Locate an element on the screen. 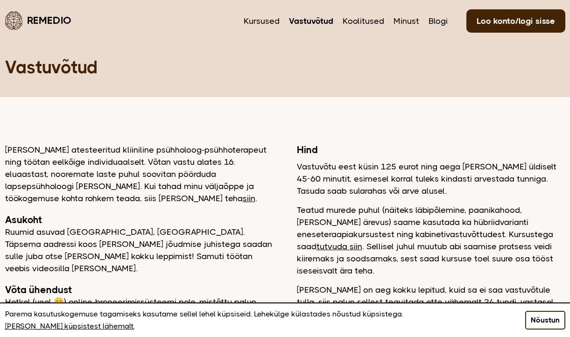 This screenshot has width=570, height=337. p: Hetkel (veel 😊) online-broneerimissüsteemi pole, mistõttu palun kirjuta mulle julgelt otse , läbi... is located at coordinates (139, 314).